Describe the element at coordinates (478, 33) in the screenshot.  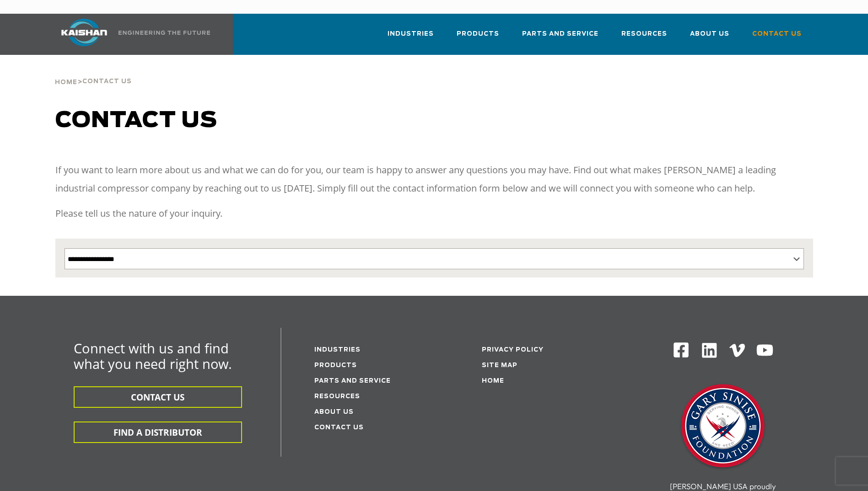
I see `span: Products` at that location.